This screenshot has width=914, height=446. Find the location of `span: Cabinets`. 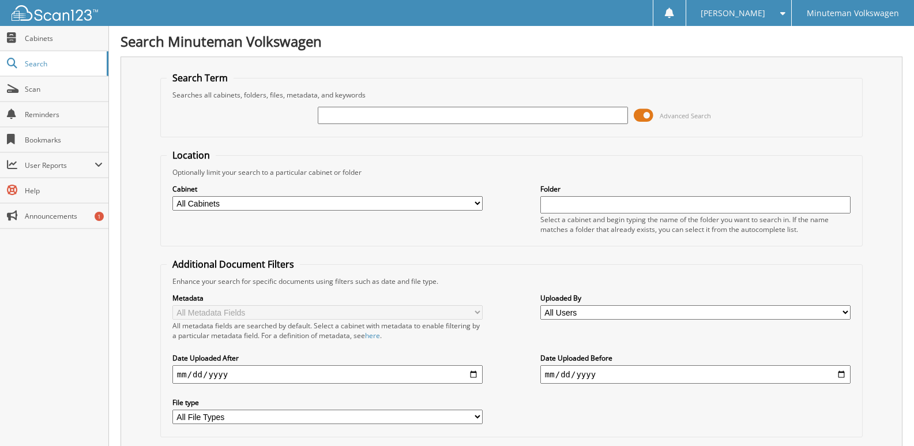

span: Cabinets is located at coordinates (63, 38).